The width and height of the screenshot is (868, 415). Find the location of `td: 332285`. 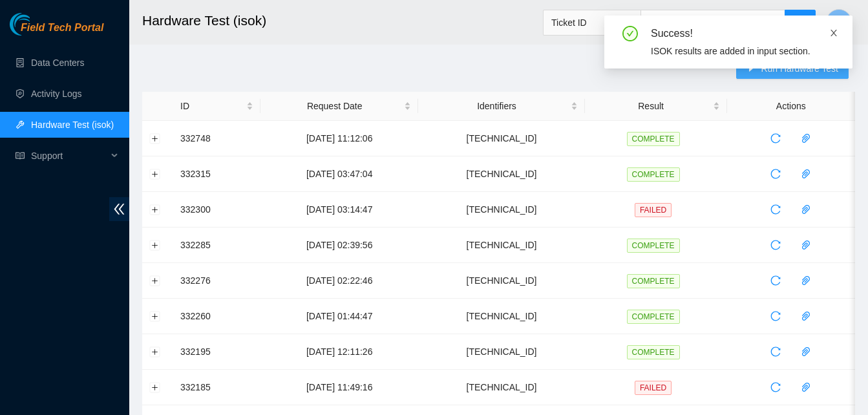

td: 332285 is located at coordinates (216, 245).